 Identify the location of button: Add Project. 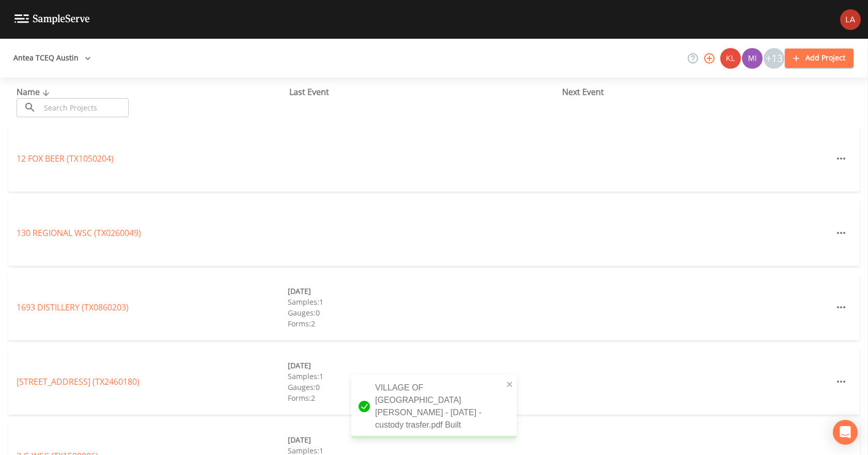
(819, 58).